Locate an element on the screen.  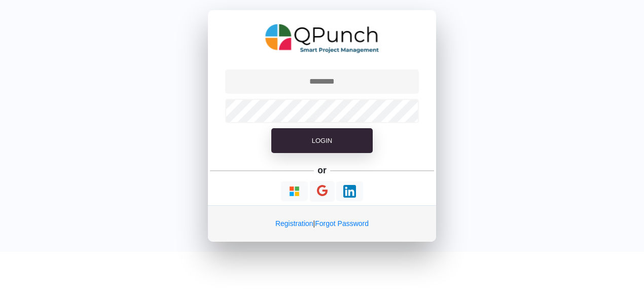
a: Registration is located at coordinates (294, 223).